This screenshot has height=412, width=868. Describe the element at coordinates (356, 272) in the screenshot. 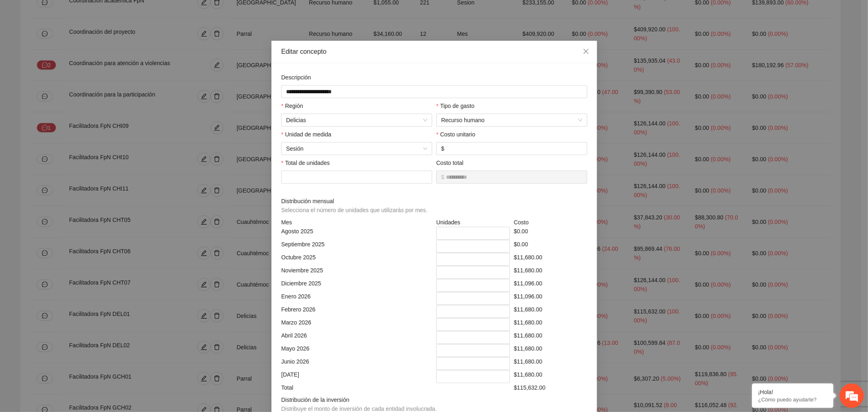

I see `div: Noviembre 2025` at that location.